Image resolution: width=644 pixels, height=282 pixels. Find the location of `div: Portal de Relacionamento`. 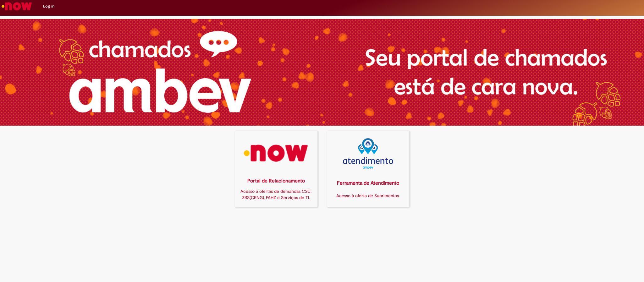

div: Portal de Relacionamento is located at coordinates (276, 181).